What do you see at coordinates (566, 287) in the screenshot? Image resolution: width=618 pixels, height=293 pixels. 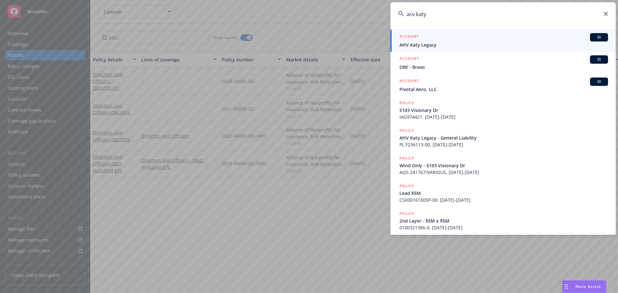 I see `div: Drag to move` at bounding box center [566, 287].